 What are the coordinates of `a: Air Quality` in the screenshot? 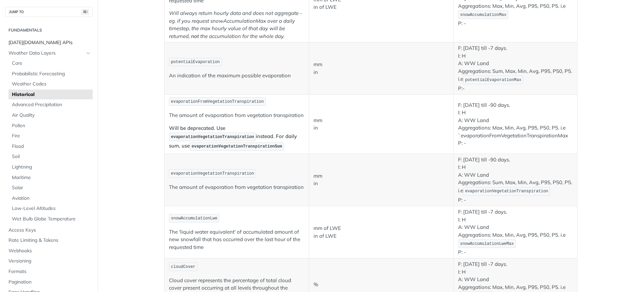 It's located at (51, 115).